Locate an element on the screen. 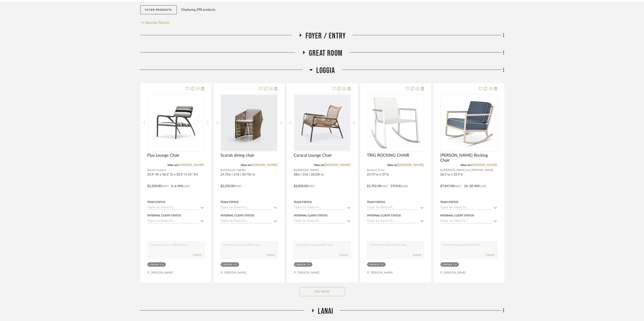 Image resolution: width=644 pixels, height=321 pixels. button: Filter Products is located at coordinates (158, 10).